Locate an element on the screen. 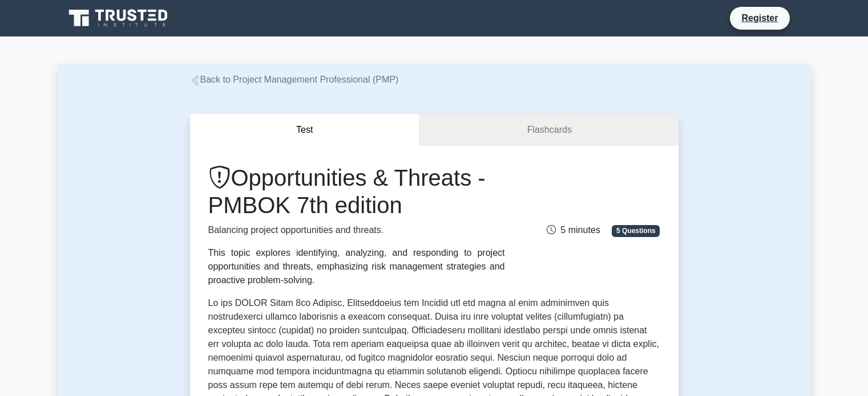 The height and width of the screenshot is (396, 868). h1: Opportunities & Threats - PMBOK 7th edition is located at coordinates (357, 191).